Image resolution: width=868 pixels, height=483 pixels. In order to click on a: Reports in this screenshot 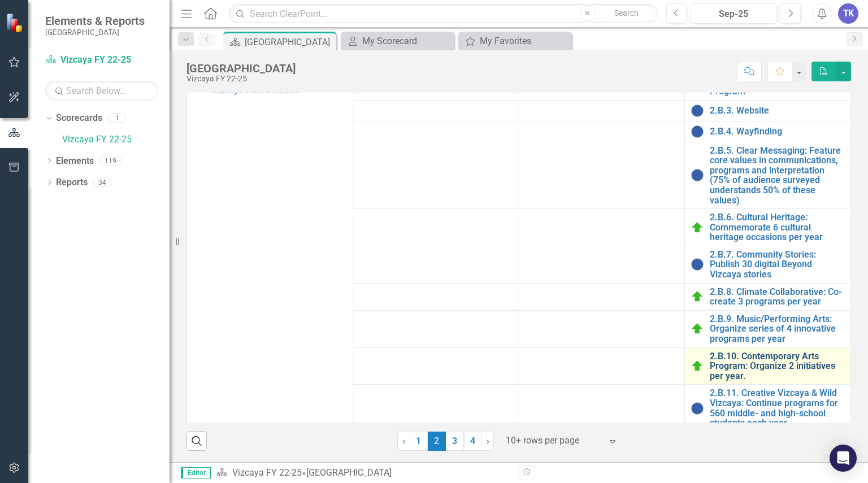, I will do `click(72, 183)`.